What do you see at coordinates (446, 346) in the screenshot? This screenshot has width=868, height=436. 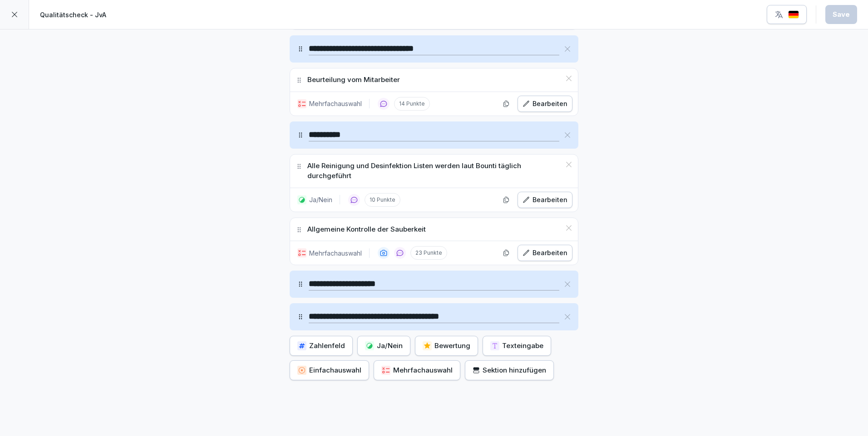 I see `button: Bewertung` at bounding box center [446, 346].